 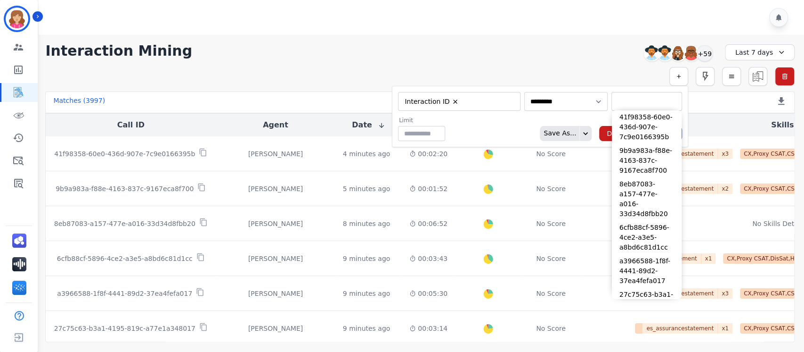 What do you see at coordinates (428, 293) in the screenshot?
I see `div: 00:05:30` at bounding box center [428, 293].